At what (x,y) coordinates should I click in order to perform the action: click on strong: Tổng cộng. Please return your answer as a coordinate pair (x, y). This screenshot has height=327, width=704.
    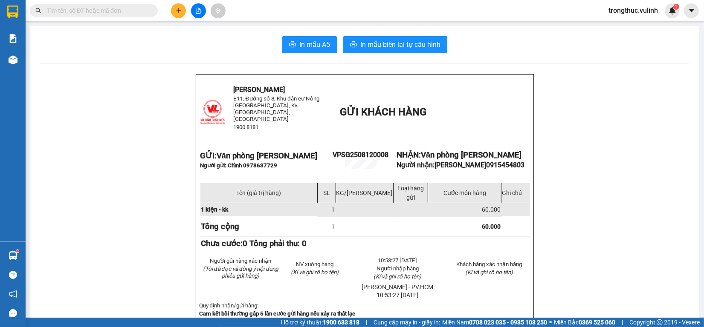
    Looking at the image, I should click on (220, 227).